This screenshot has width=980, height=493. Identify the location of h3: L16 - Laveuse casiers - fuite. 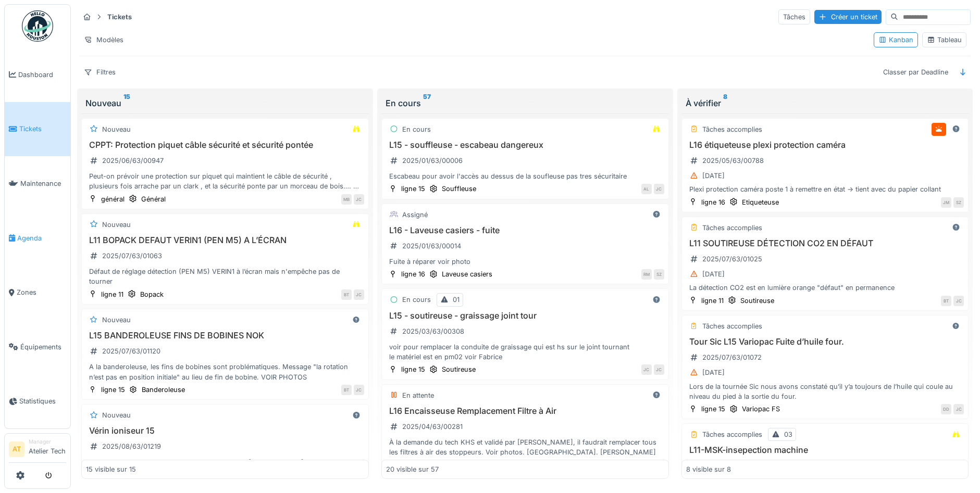
(525, 230).